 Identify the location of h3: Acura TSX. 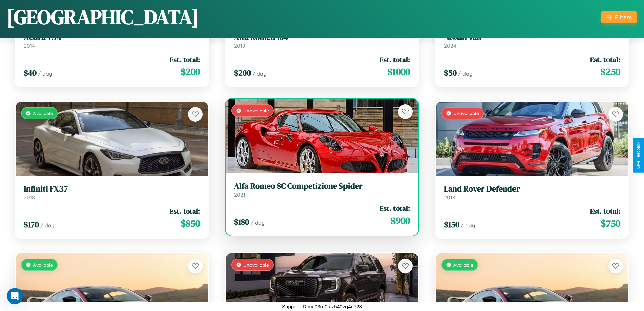
(112, 37).